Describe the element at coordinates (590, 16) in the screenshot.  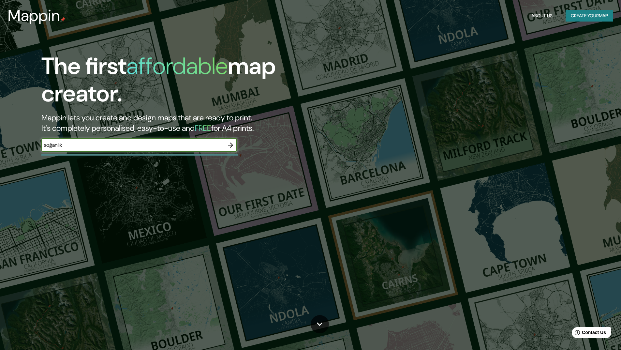
I see `button: Create yourmap` at that location.